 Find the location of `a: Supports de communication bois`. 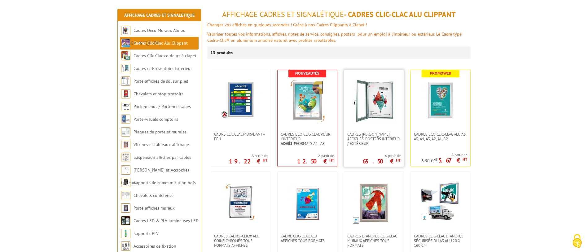

a: Supports de communication bois is located at coordinates (165, 183).